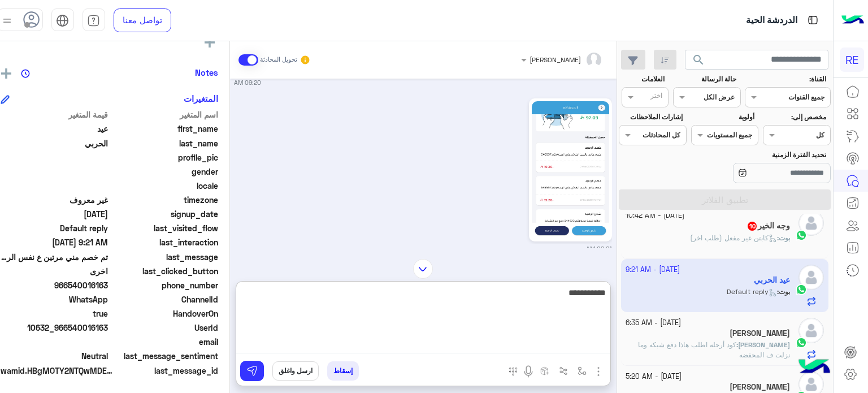 This screenshot has height=393, width=868. I want to click on button: ارسل واغلق, so click(296, 371).